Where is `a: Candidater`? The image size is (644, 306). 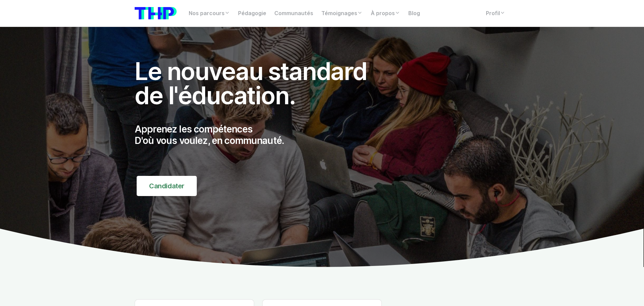
a: Candidater is located at coordinates (166, 186).